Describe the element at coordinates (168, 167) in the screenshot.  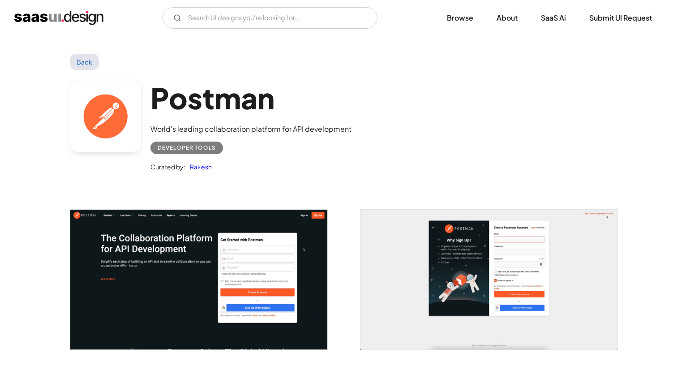
I see `div: Curated by:` at that location.